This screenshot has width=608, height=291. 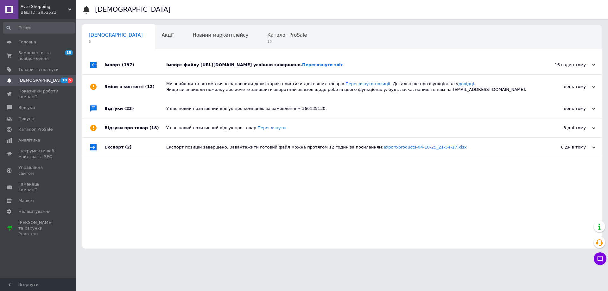 I want to click on span: Замовлення та повідомлення, so click(x=38, y=56).